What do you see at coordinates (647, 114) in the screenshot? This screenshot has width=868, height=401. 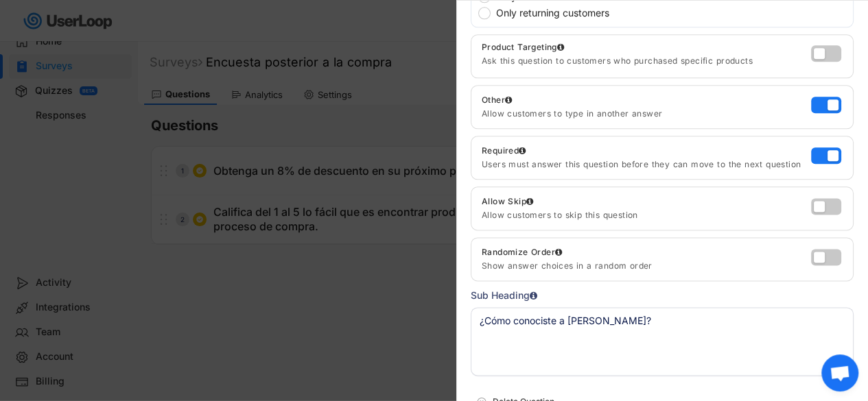 I see `div: Allow customers to type in another answer` at bounding box center [647, 114].